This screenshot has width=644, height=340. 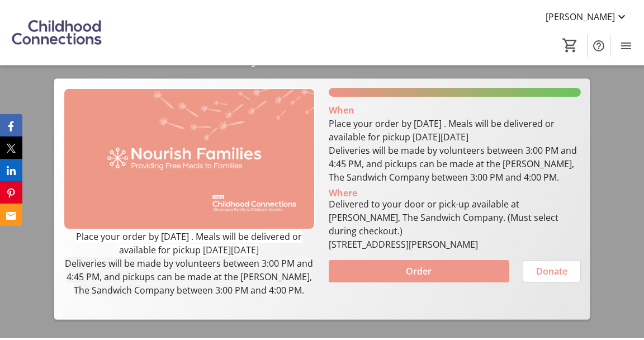 I want to click on button: Menu, so click(x=627, y=46).